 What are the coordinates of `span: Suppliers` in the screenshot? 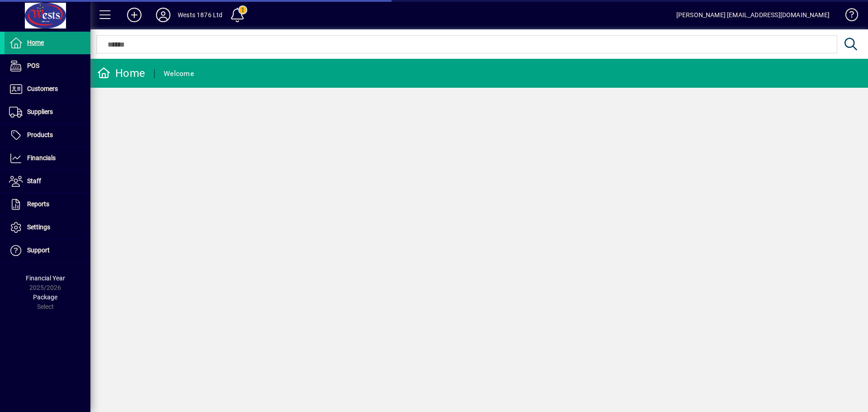 It's located at (40, 112).